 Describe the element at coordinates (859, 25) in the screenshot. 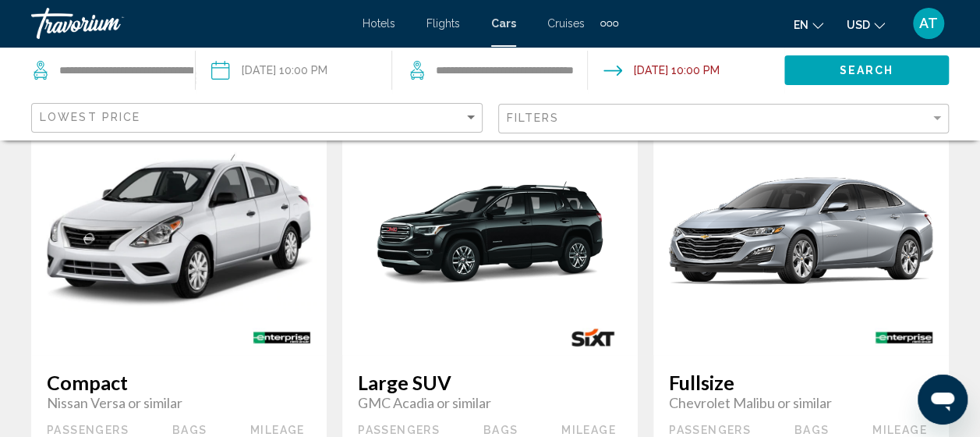

I see `span: USD` at that location.